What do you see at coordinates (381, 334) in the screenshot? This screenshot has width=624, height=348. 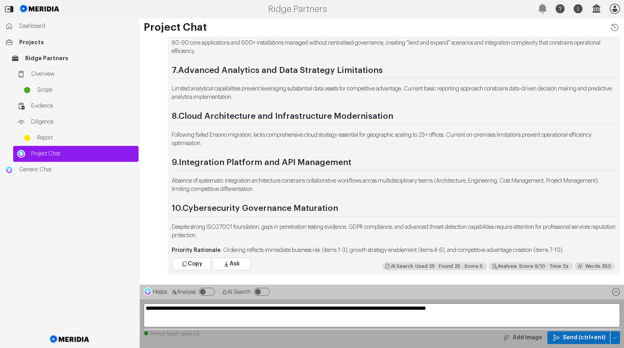 I see `div: Prompt length good (0)` at bounding box center [381, 334].